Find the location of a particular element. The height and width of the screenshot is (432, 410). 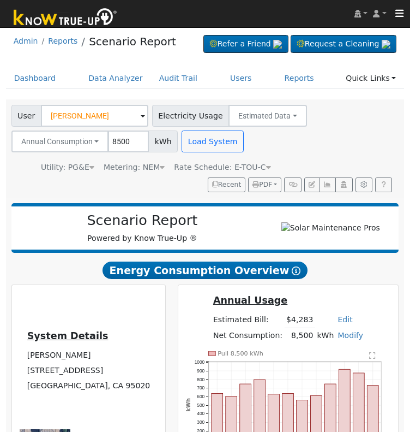

button: Multi-Series Graph is located at coordinates (328, 185).